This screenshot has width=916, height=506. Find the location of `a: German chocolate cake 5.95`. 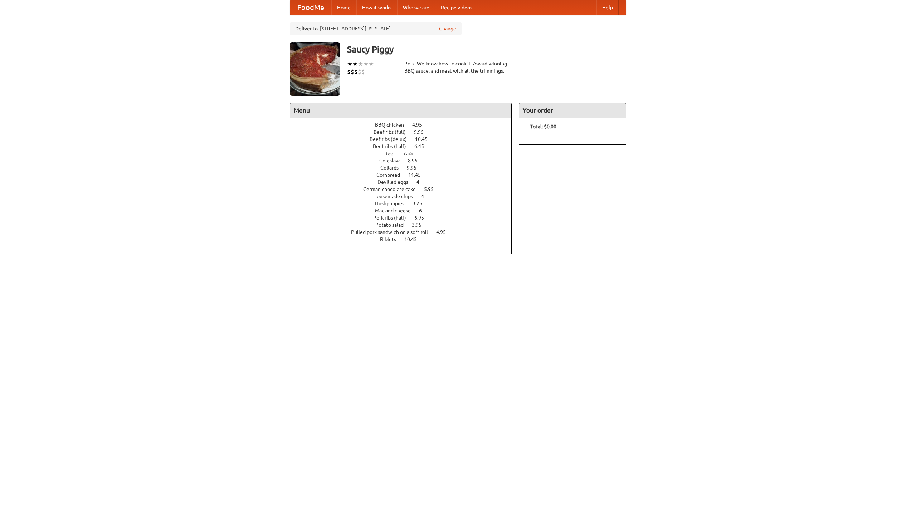

a: German chocolate cake 5.95 is located at coordinates (405, 189).